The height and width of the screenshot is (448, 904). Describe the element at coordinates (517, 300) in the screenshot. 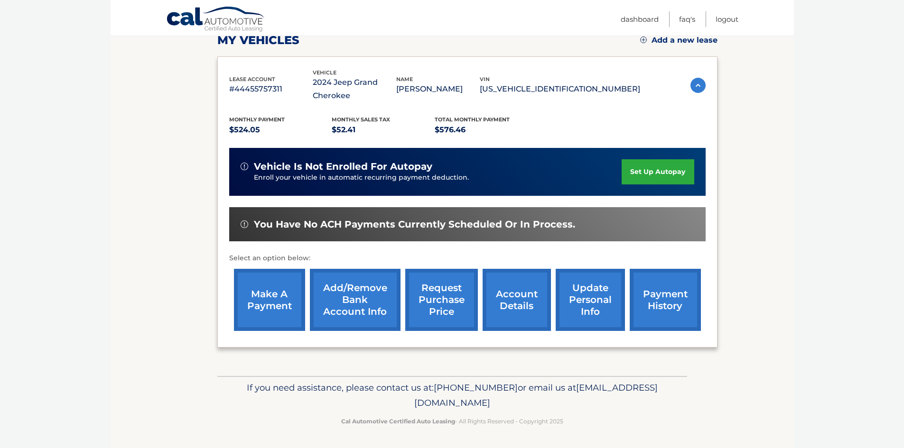

I see `a: account details` at that location.